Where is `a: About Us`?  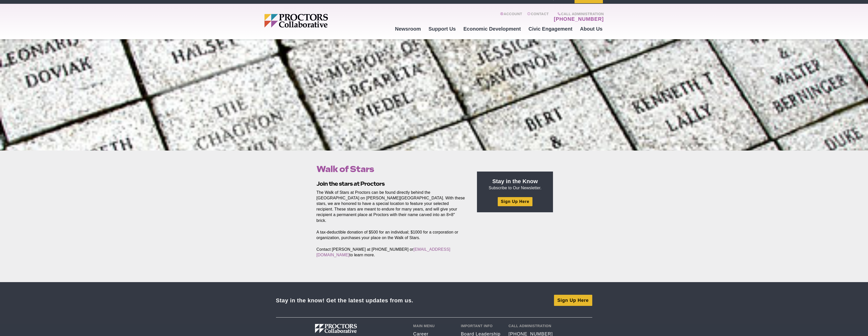 a: About Us is located at coordinates (591, 29).